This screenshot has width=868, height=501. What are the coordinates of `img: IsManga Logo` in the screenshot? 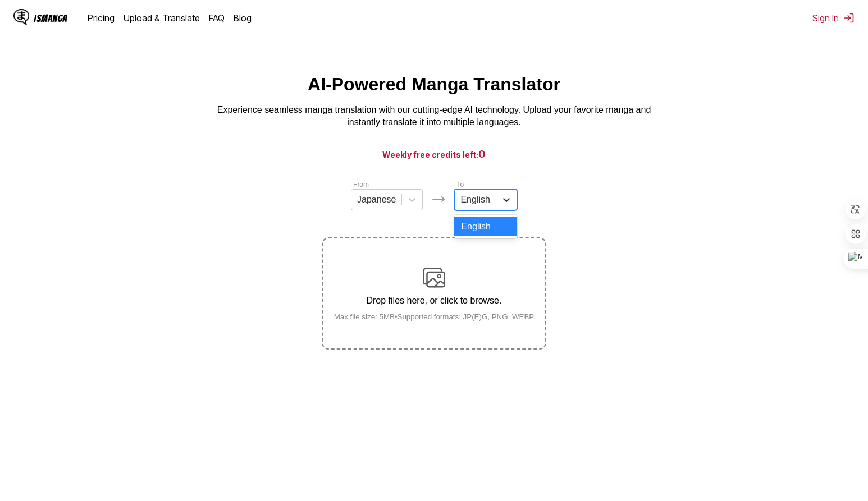 It's located at (21, 17).